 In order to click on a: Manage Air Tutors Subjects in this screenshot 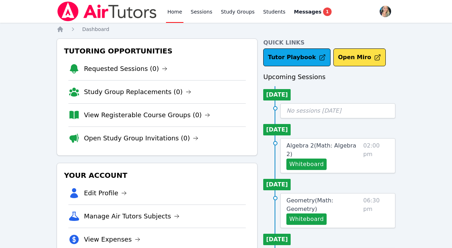, I will do `click(132, 216)`.